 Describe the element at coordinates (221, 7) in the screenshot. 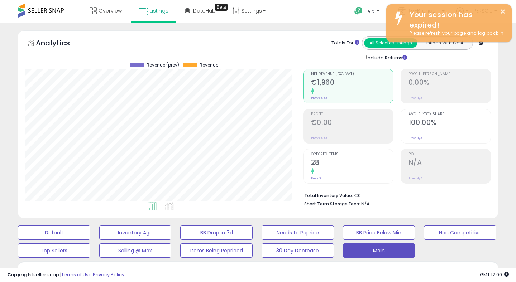

I see `div: Tooltip anchor` at that location.